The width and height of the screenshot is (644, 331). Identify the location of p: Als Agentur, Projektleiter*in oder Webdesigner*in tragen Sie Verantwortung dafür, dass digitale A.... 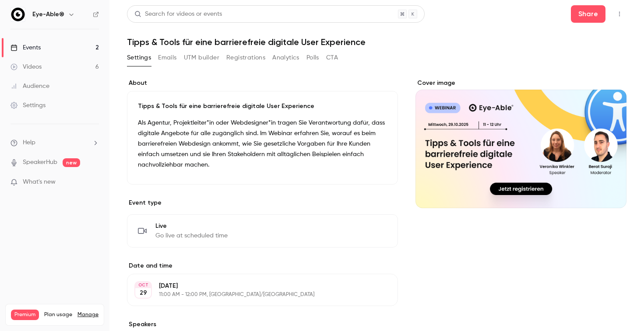
(262, 144).